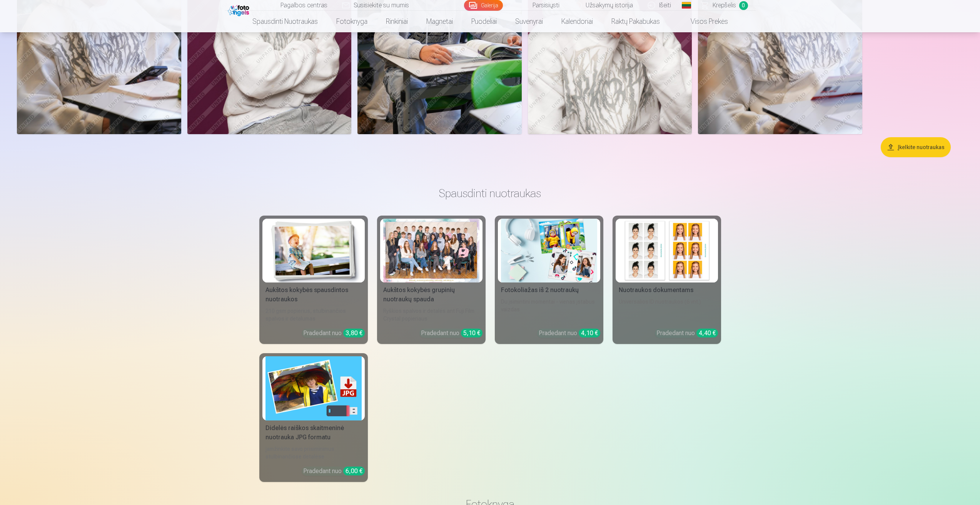 The width and height of the screenshot is (980, 505). What do you see at coordinates (471, 333) in the screenshot?
I see `div: 5,10 €` at bounding box center [471, 333].